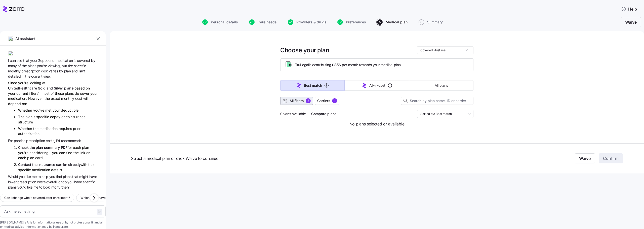 The width and height of the screenshot is (644, 229). Describe the element at coordinates (20, 140) in the screenshot. I see `span: precise` at that location.